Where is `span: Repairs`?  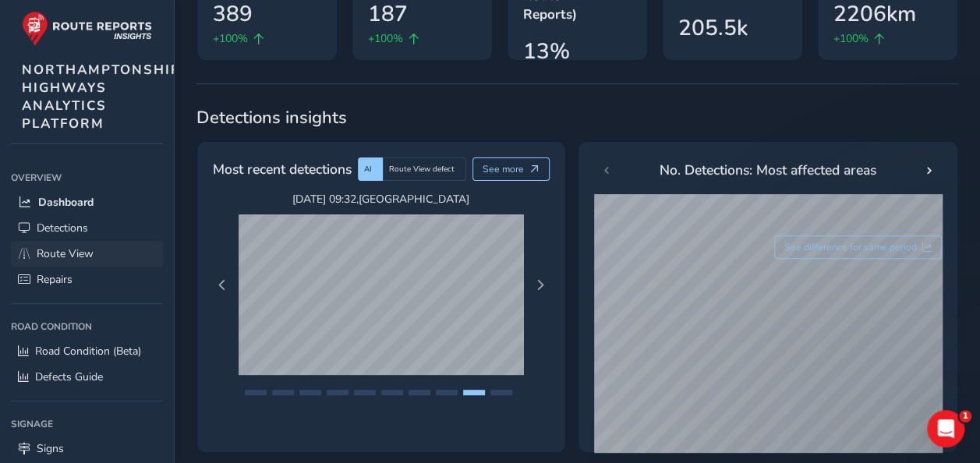 span: Repairs is located at coordinates (54, 279).